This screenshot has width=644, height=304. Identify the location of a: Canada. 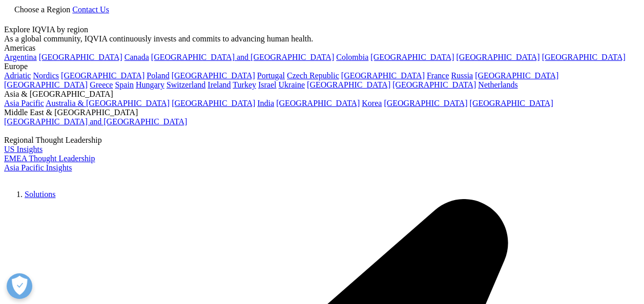
(137, 57).